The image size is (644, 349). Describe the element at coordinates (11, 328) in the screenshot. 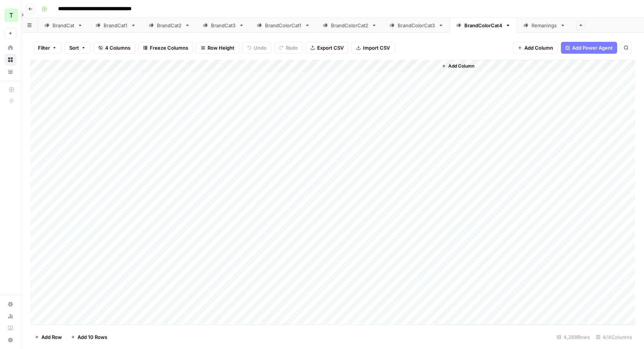

I see `a: Learning Hub` at that location.